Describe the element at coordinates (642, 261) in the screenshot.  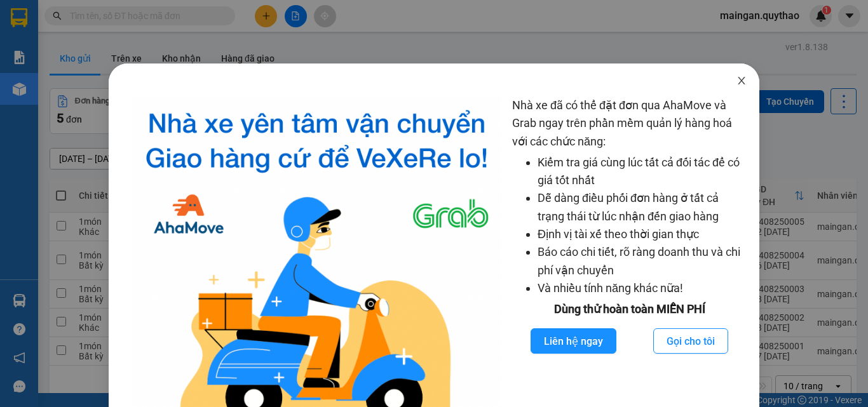
I see `li: Báo cáo chi tiết, rõ ràng doanh thu và chi phí vận chuyển` at that location.